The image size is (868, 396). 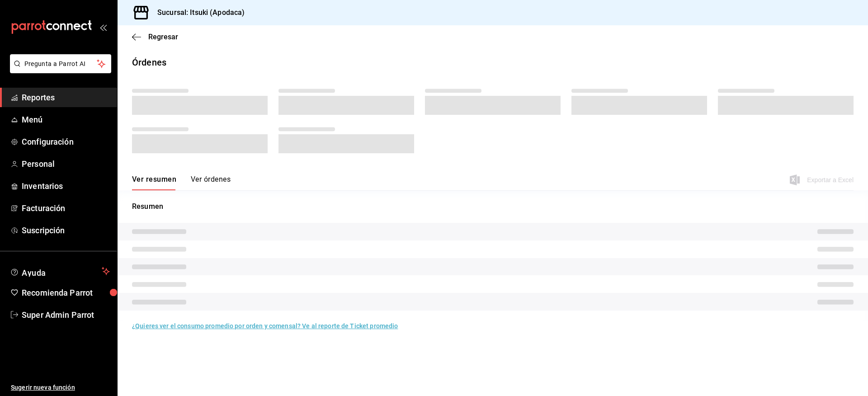 What do you see at coordinates (65, 142) in the screenshot?
I see `span: Configuración` at bounding box center [65, 142].